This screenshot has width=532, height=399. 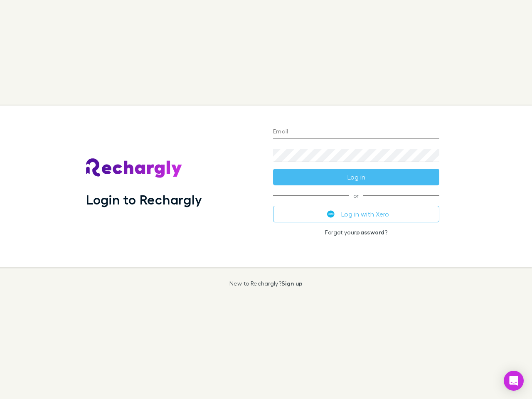 What do you see at coordinates (514, 380) in the screenshot?
I see `div: Open Intercom Messenger` at bounding box center [514, 380].